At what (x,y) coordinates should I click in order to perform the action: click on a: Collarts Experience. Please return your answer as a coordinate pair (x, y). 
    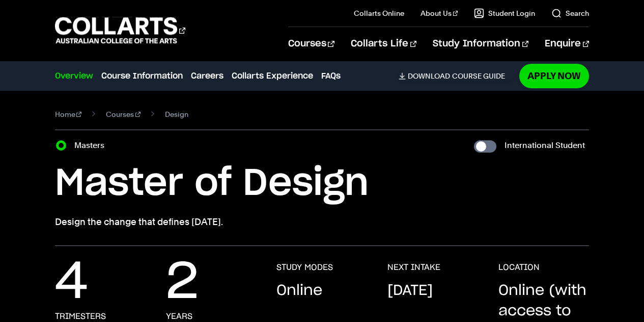
    Looking at the image, I should click on (273, 76).